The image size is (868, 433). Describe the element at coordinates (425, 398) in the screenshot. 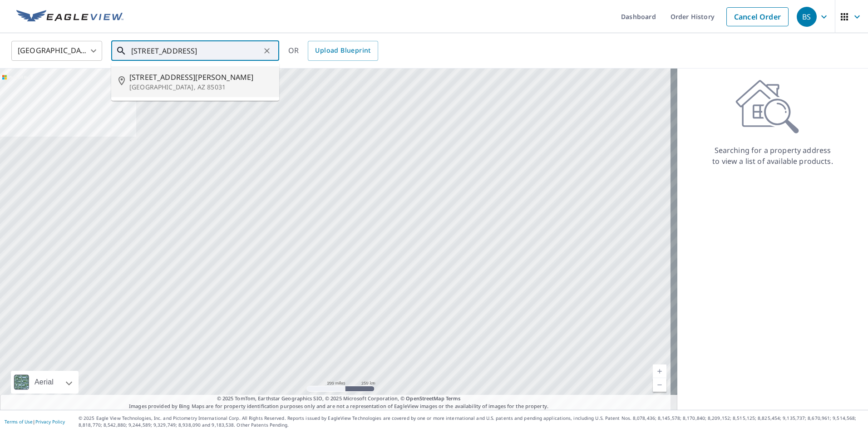

I see `a: OpenStreetMap` at that location.